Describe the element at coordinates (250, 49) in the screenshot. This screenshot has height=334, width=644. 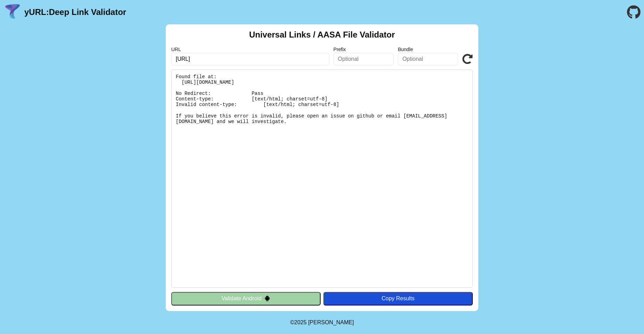
I see `label: URL` at that location.